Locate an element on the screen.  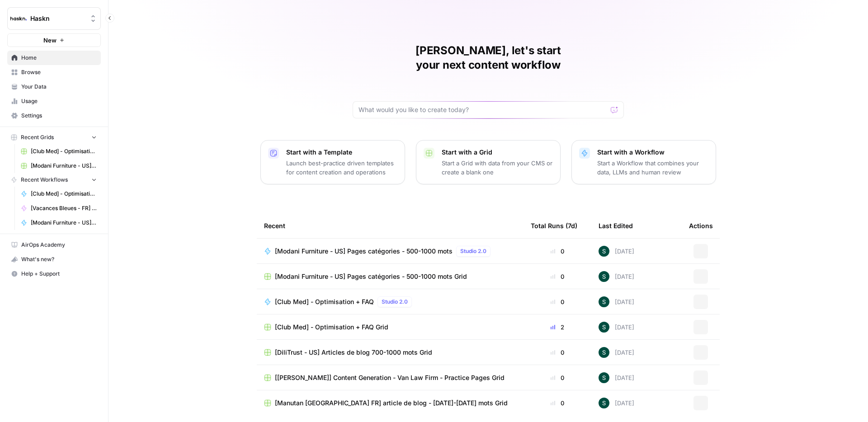
p: Launch best-practice driven templates for content creation and operations is located at coordinates (342, 168).